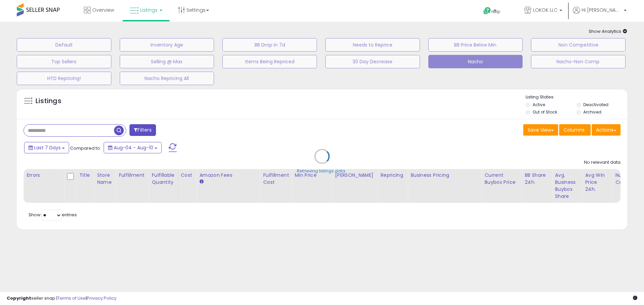 This screenshot has height=305, width=644. I want to click on button: 30 Day Decrease, so click(373, 61).